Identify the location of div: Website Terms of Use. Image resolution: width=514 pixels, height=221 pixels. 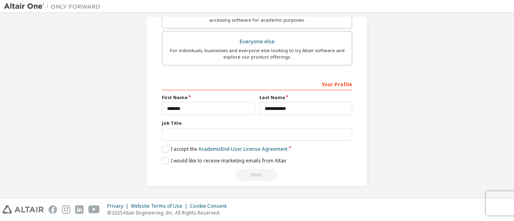
(160, 206).